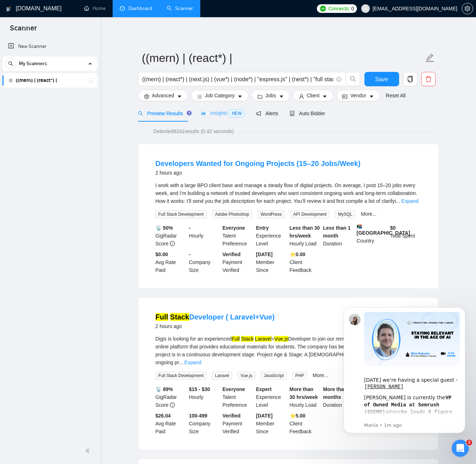 This screenshot has height=464, width=476. Describe the element at coordinates (323, 8) in the screenshot. I see `img: upwork-logo.png` at that location.